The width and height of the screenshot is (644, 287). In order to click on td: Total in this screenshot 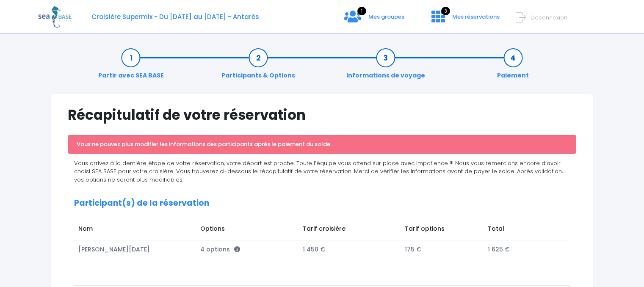, I will do `click(523, 230)`.